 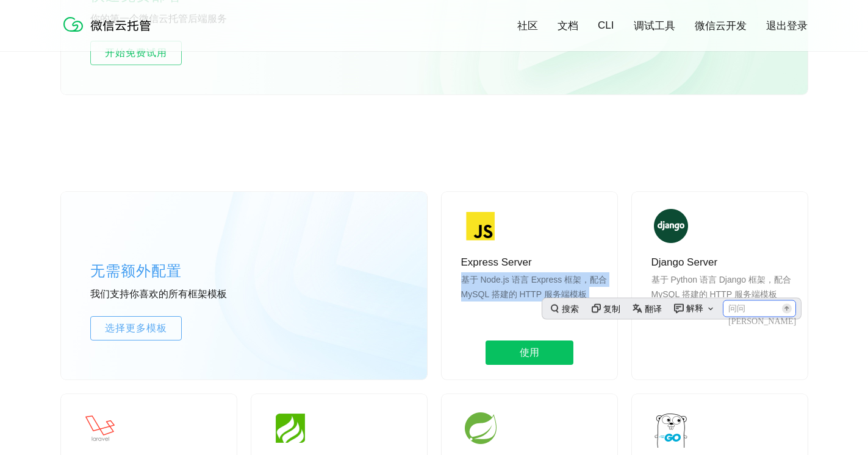 I want to click on img: 微信云托管, so click(x=110, y=24).